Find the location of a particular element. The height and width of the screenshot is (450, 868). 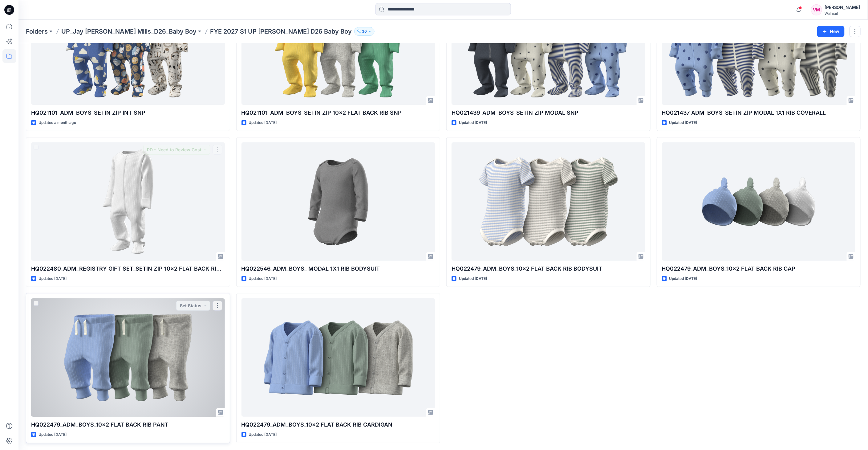

a: HQ022479_ADM_BOYS_10x2 FLAT BACK RIB CARDIGAN is located at coordinates (338, 357).